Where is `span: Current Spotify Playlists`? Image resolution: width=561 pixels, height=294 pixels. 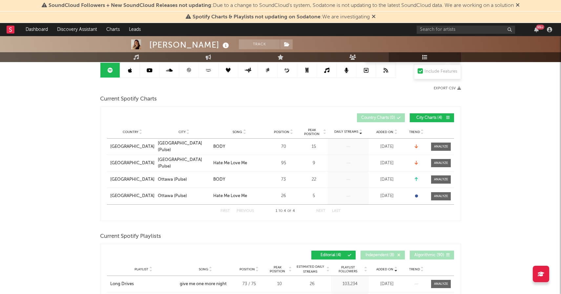 span: Current Spotify Playlists is located at coordinates (131, 236).